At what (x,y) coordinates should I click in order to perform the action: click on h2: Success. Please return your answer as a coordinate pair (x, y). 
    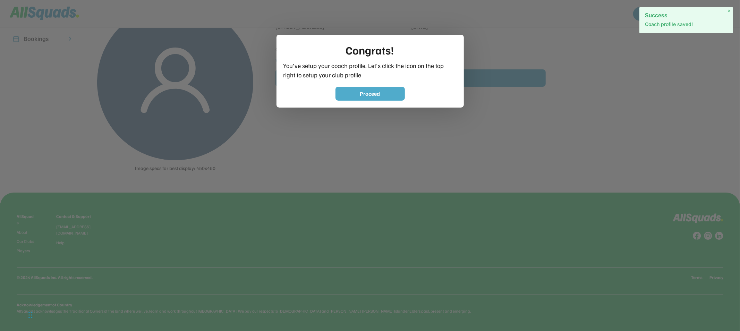
    Looking at the image, I should click on (687, 15).